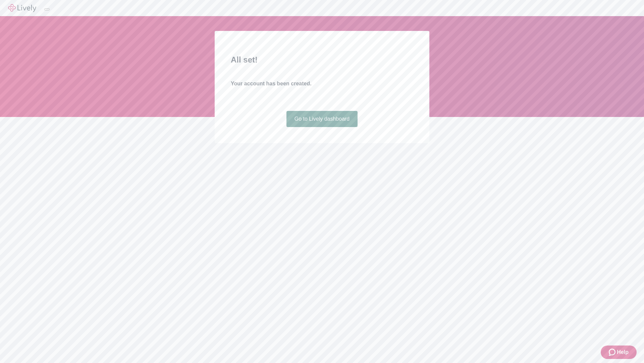  Describe the element at coordinates (618, 352) in the screenshot. I see `button: Zendesk support iconHelp` at that location.